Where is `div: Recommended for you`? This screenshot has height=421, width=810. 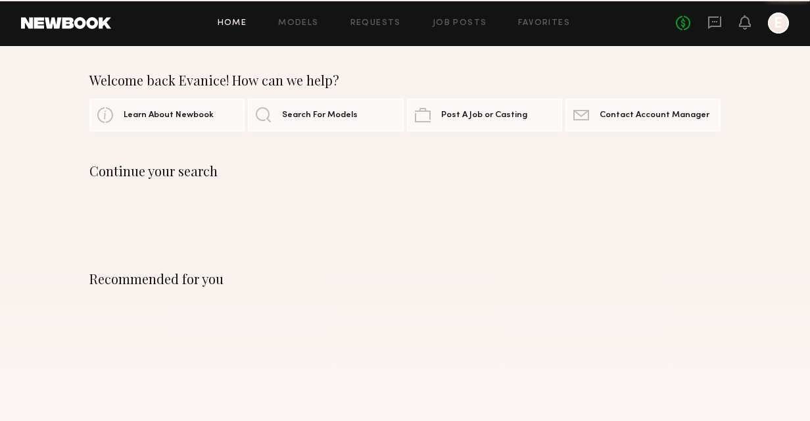
div: Recommended for you is located at coordinates (405, 279).